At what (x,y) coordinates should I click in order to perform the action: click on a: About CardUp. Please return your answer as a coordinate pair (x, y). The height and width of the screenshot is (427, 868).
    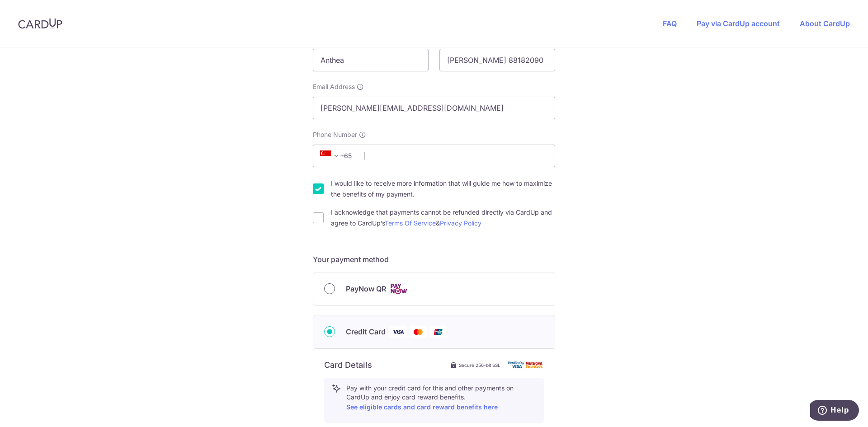
    Looking at the image, I should click on (824, 23).